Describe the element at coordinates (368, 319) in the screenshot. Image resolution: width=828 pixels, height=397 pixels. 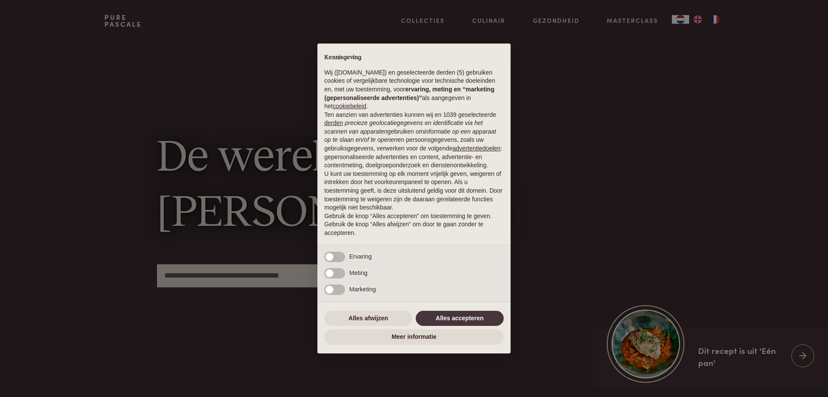
I see `button: Alles afwijzen` at that location.